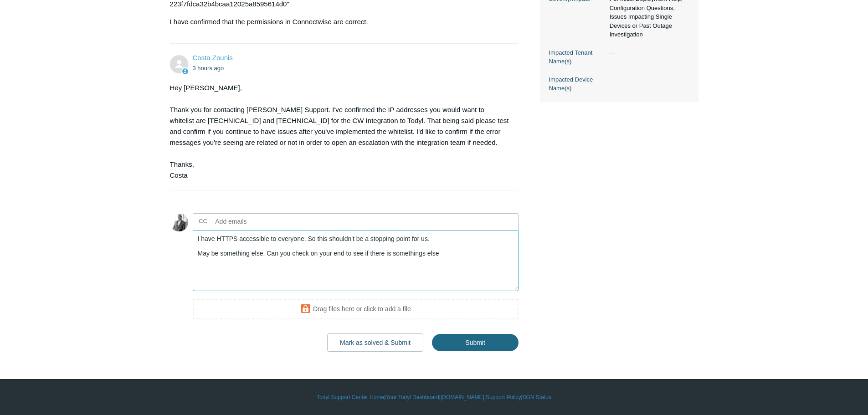 The image size is (868, 415). What do you see at coordinates (375, 343) in the screenshot?
I see `button: Mark as solved & Submit` at bounding box center [375, 343].